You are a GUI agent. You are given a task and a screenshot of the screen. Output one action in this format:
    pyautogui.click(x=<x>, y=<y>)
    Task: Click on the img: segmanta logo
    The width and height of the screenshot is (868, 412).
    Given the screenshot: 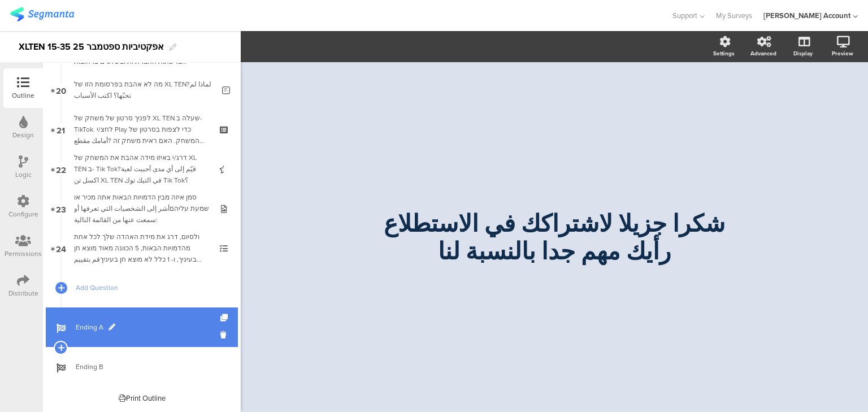 What is the action you would take?
    pyautogui.click(x=42, y=14)
    